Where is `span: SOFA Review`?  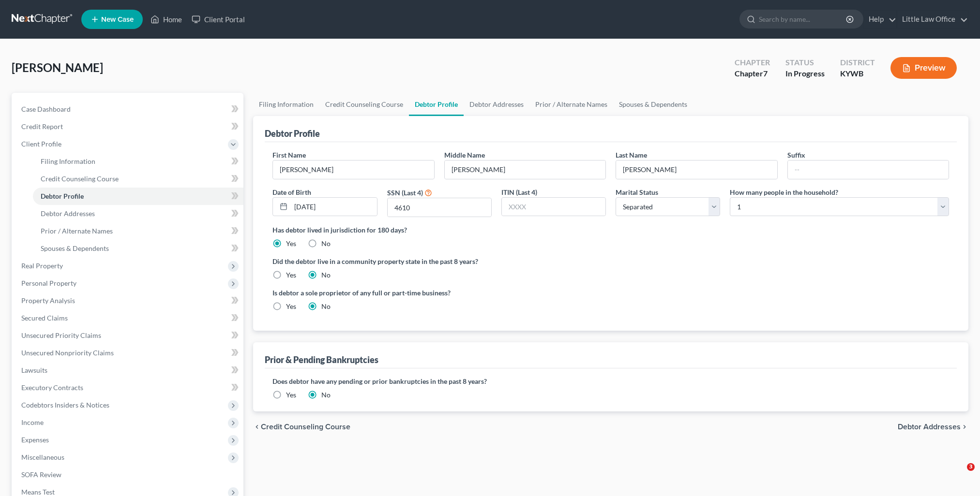
span: SOFA Review is located at coordinates (41, 474).